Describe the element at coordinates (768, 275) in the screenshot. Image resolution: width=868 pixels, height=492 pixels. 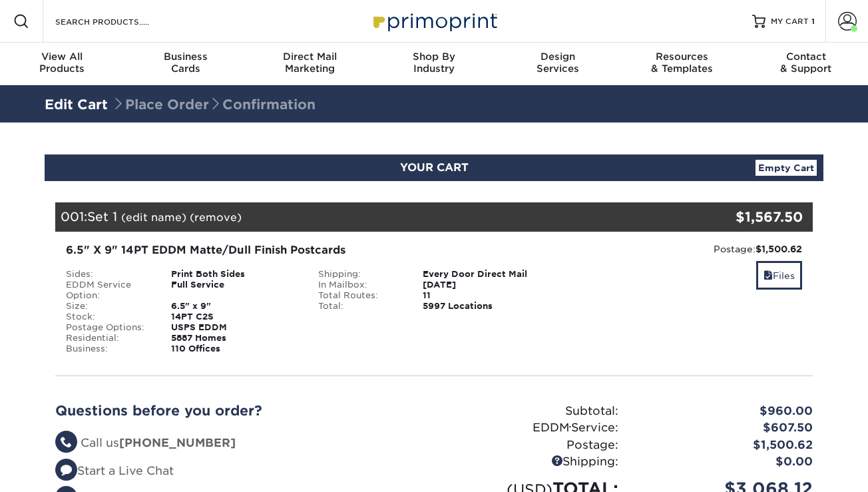
I see `span: files` at that location.